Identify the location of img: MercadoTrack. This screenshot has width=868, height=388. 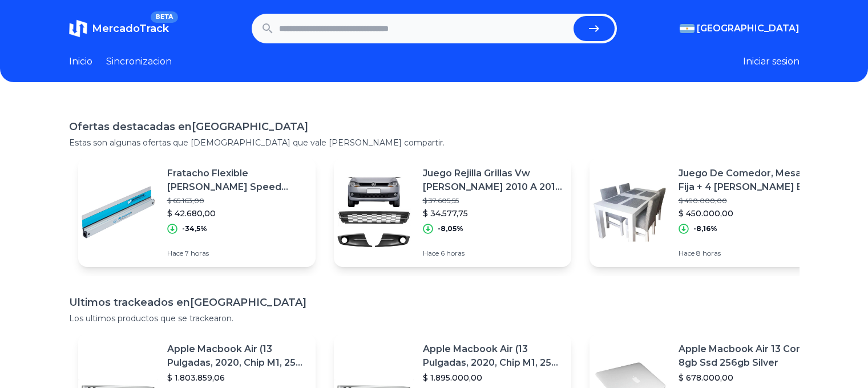
(78, 29).